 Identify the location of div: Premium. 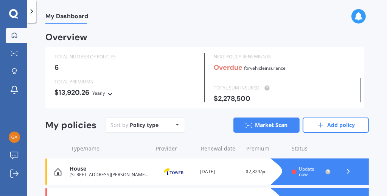
(266, 148).